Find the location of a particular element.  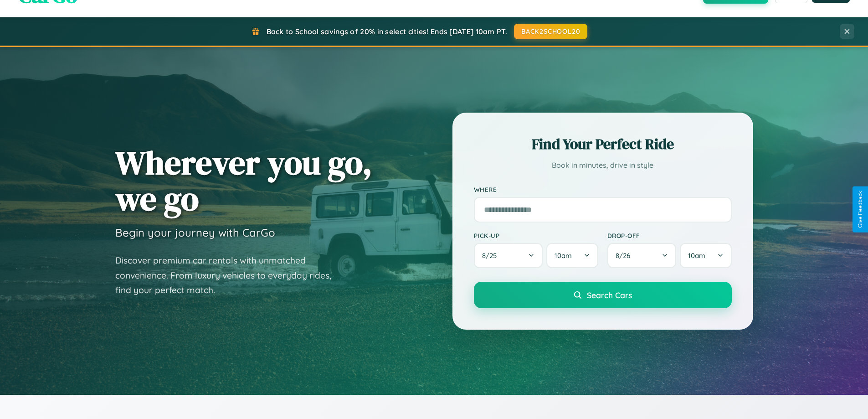

label: Drop-off is located at coordinates (670, 235).